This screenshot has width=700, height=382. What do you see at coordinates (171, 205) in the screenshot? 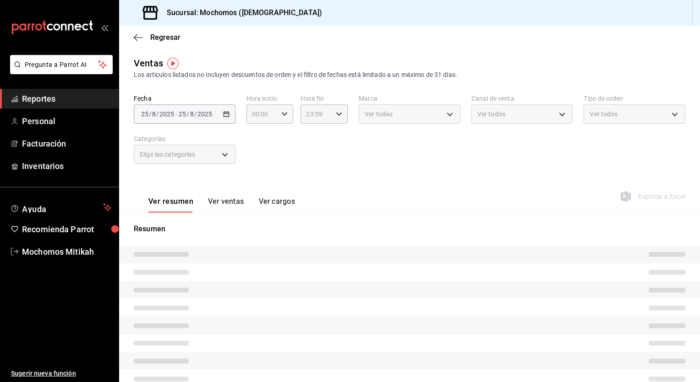
I see `button: Ver resumen` at bounding box center [171, 205].